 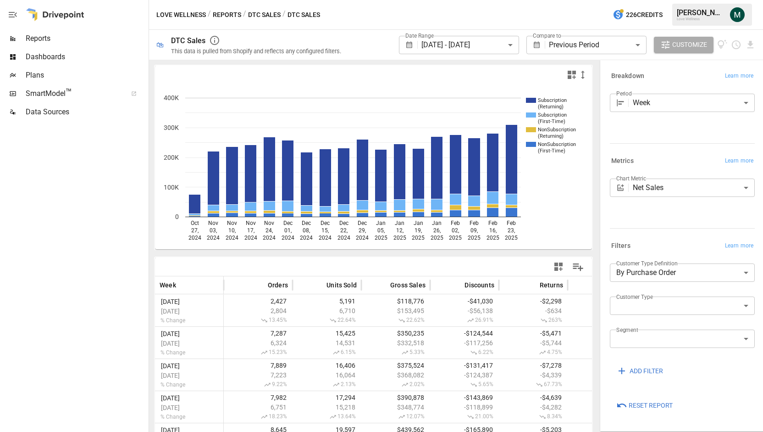 What do you see at coordinates (645, 15) in the screenshot?
I see `span: 226 Credits` at bounding box center [645, 15].